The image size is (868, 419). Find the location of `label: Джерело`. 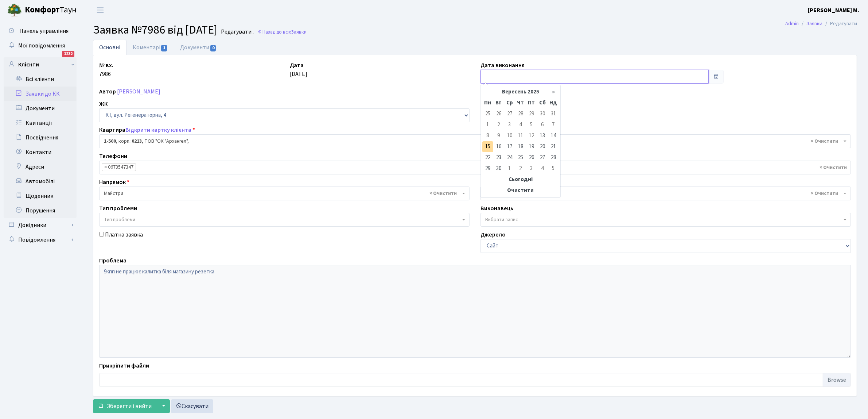

label: Джерело is located at coordinates (493, 235).